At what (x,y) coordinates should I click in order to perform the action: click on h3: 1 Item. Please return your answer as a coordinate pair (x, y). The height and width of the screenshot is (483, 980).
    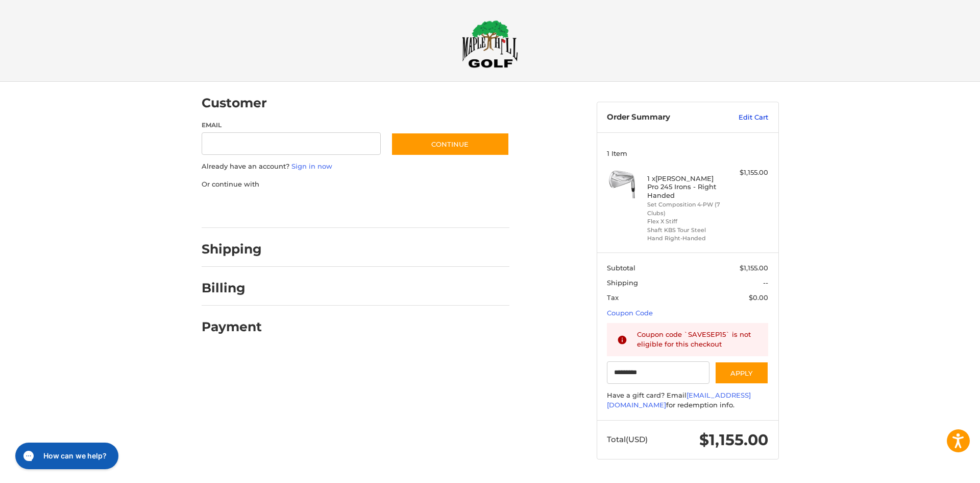
    Looking at the image, I should click on (688, 153).